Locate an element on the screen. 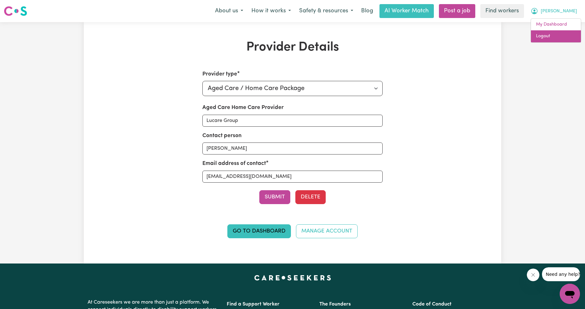  input: e.g. Lindsay Jones is located at coordinates (292, 149).